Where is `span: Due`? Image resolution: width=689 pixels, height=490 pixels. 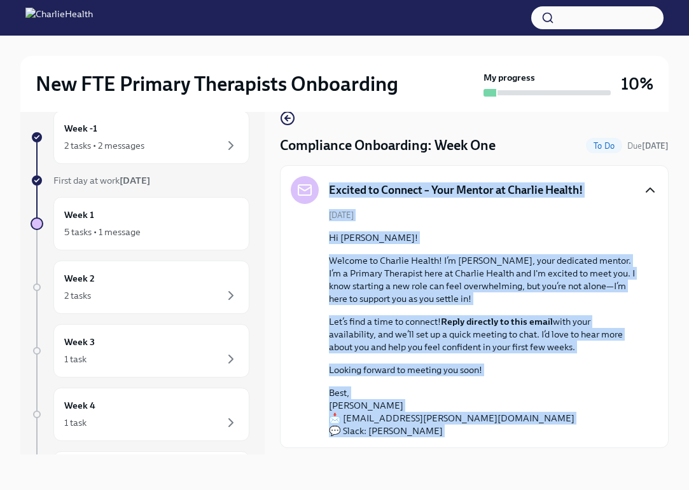
span: Due is located at coordinates (647, 146).